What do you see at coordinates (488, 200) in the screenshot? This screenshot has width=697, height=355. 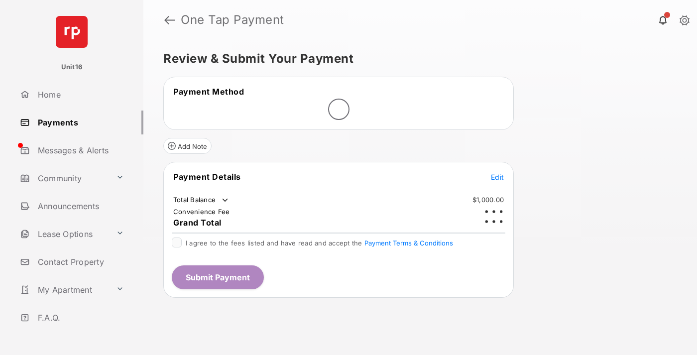 I see `td: $1,000.00` at bounding box center [488, 200].